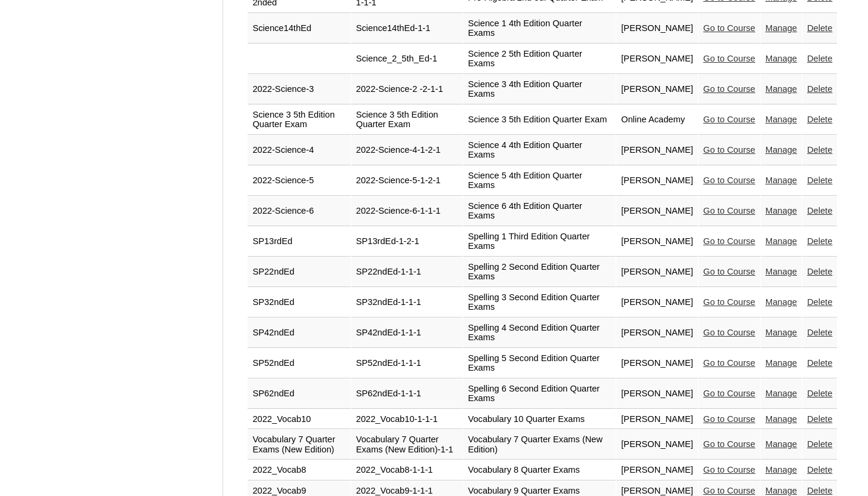 This screenshot has height=496, width=868. Describe the element at coordinates (299, 242) in the screenshot. I see `td: SP13rdEd` at that location.